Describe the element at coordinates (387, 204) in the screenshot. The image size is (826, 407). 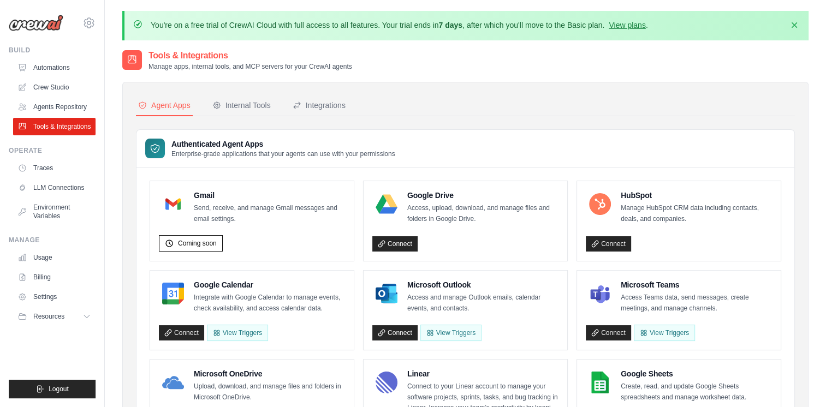
I see `img: Google Drive Logo` at that location.